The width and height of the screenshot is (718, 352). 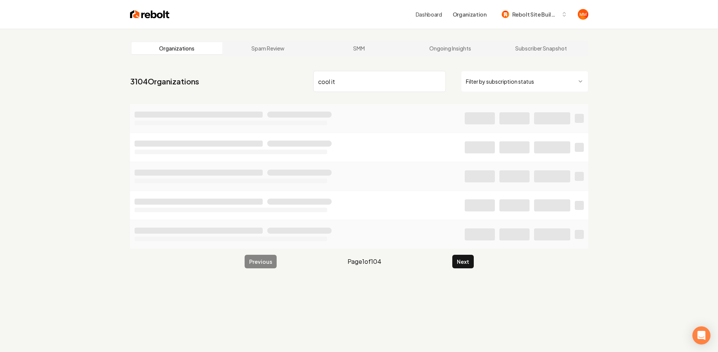 What do you see at coordinates (469, 14) in the screenshot?
I see `button: Organization` at bounding box center [469, 14].